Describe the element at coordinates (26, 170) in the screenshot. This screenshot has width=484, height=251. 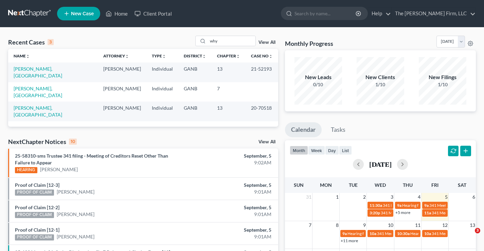
I see `div: HEARING` at that location.